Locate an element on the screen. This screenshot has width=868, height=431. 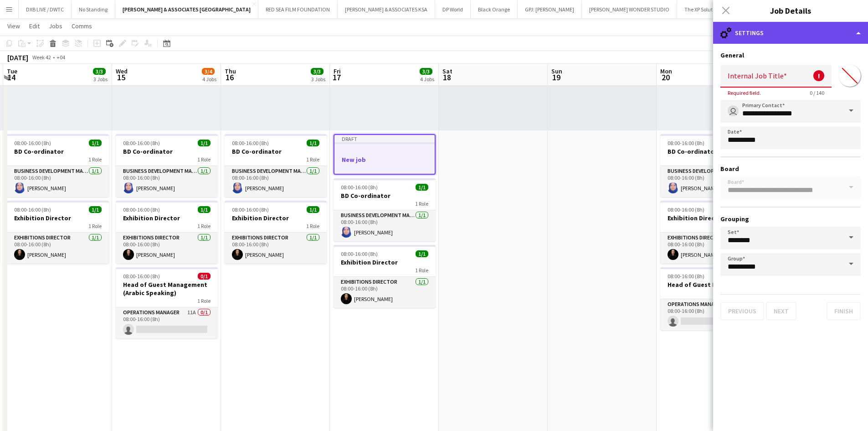
span: Sat is located at coordinates (448, 71).